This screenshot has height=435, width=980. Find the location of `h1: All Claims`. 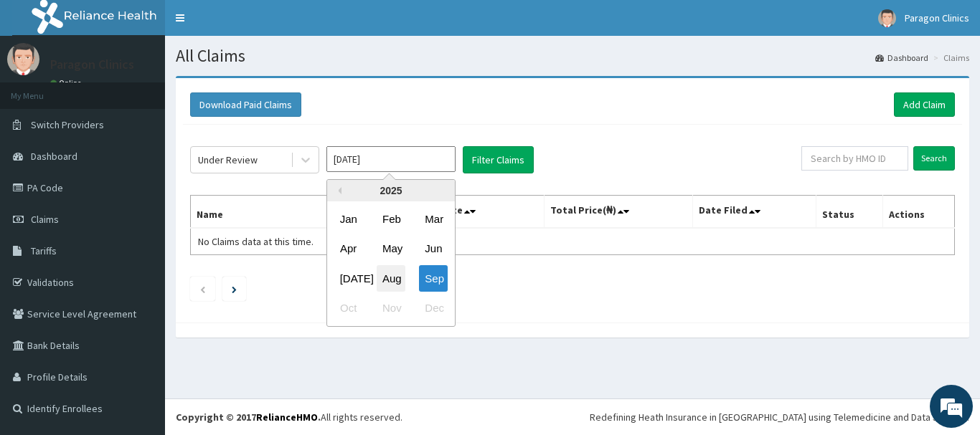

h1: All Claims is located at coordinates (572, 56).